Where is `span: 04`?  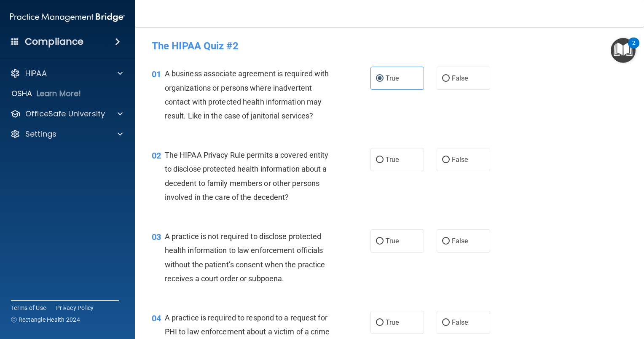
span: 04 is located at coordinates (156, 318).